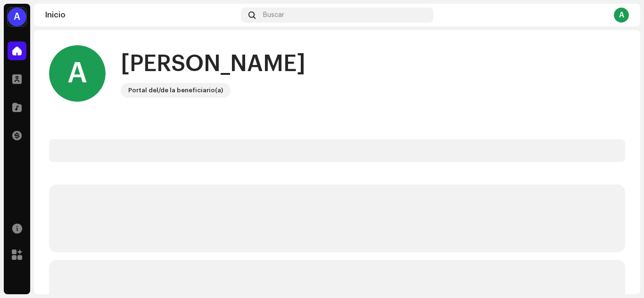  What do you see at coordinates (274, 15) in the screenshot?
I see `span: Buscar` at bounding box center [274, 15].